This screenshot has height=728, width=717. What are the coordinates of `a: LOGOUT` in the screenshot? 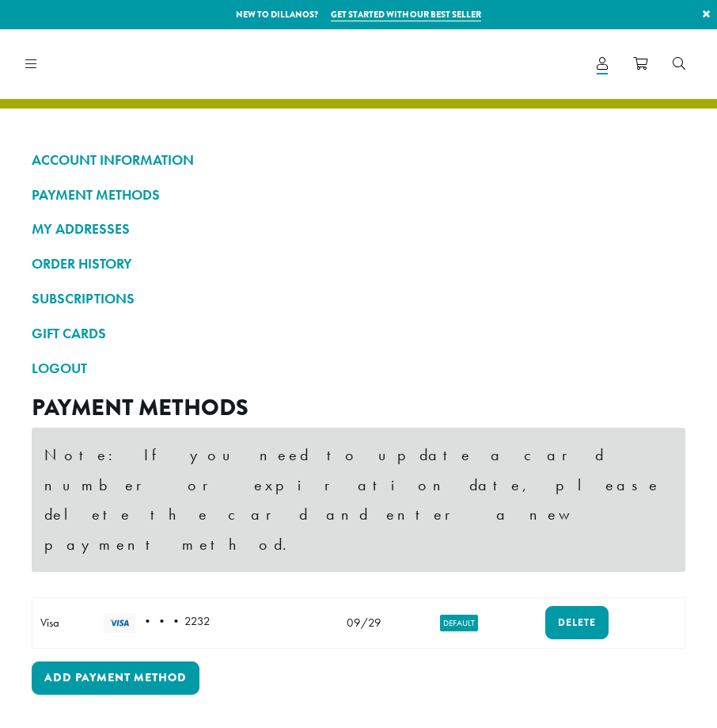 It's located at (359, 368).